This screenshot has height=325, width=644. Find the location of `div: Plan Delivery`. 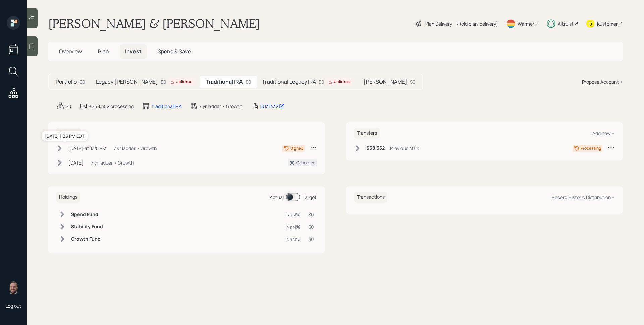

div: Plan Delivery is located at coordinates (439, 24).